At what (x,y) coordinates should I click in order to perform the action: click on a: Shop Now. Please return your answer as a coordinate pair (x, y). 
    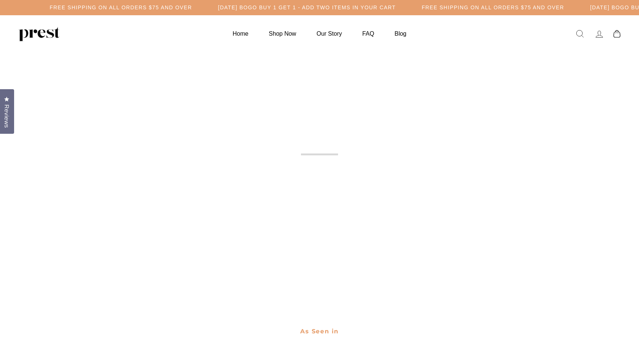
    Looking at the image, I should click on (282, 33).